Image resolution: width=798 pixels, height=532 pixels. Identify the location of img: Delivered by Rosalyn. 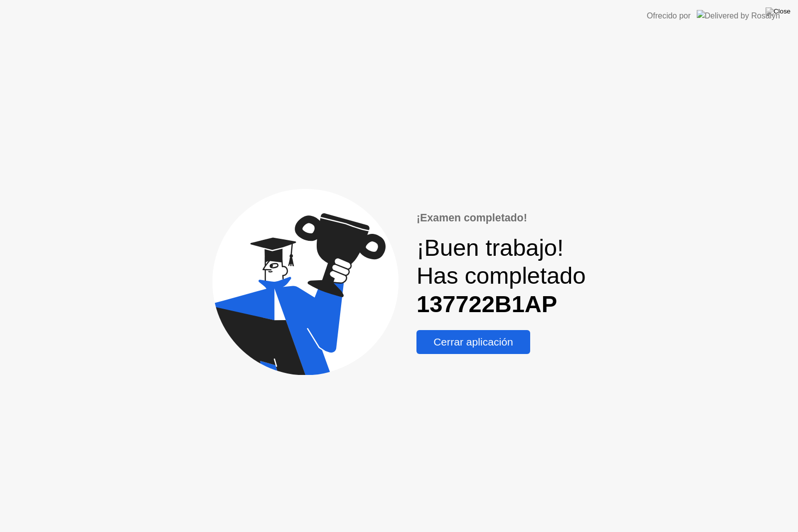
(739, 15).